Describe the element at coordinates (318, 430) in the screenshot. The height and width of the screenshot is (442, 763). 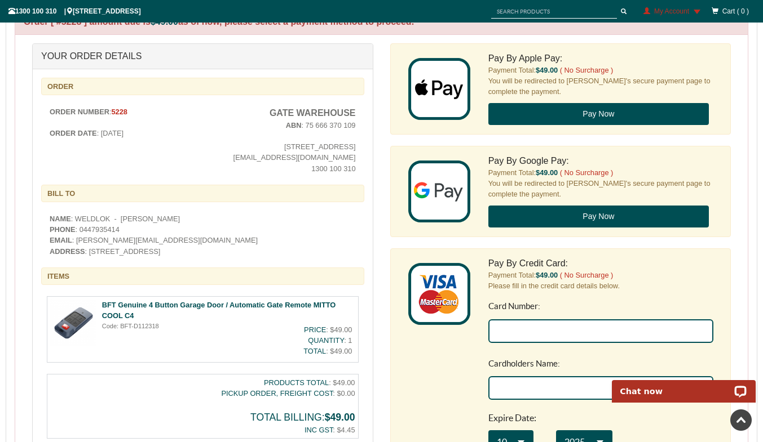
I see `span: INC GST` at that location.